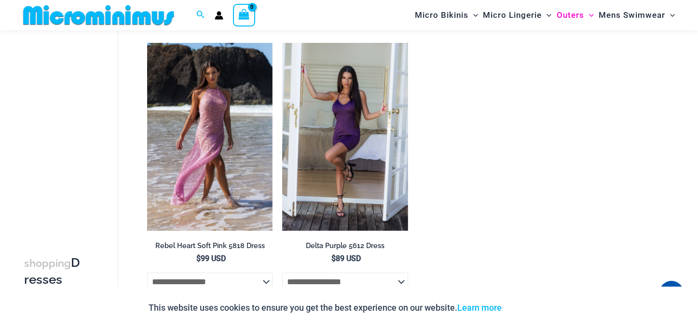 The height and width of the screenshot is (329, 698). What do you see at coordinates (575, 15) in the screenshot?
I see `a: OutersMenu ToggleMenu Toggle` at bounding box center [575, 15].